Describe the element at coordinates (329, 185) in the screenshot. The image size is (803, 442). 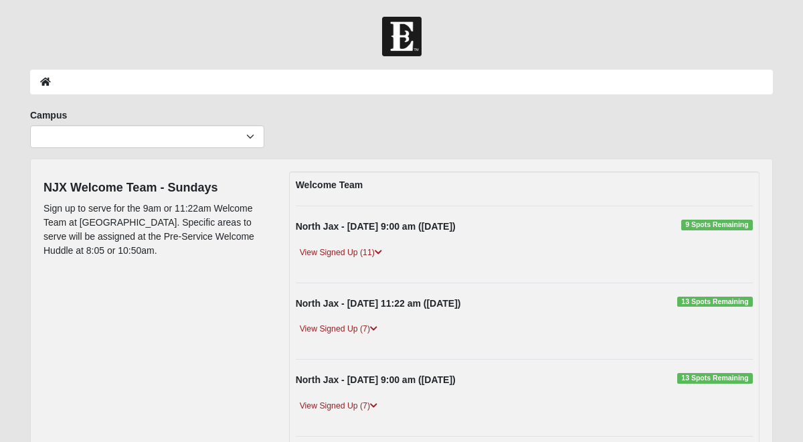
I see `strong: Welcome Team` at that location.